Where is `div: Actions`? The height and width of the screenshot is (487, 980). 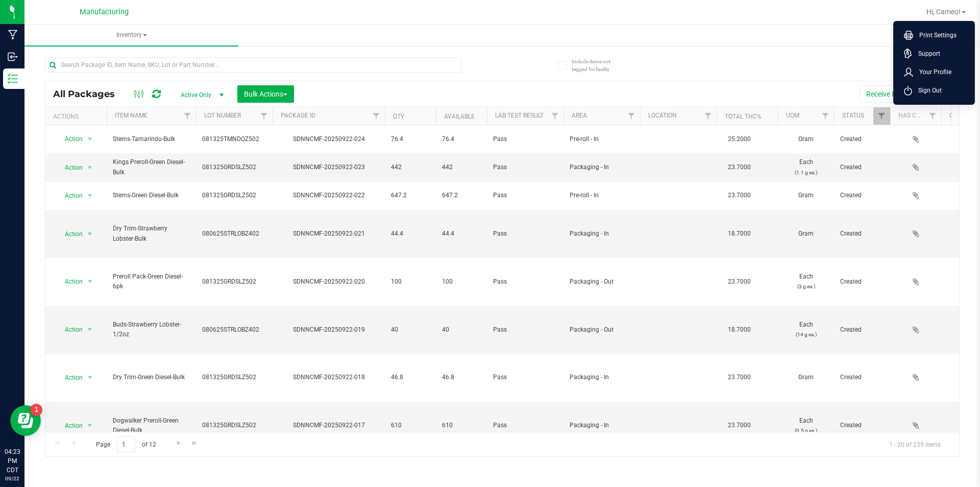 div: Actions is located at coordinates (78, 116).